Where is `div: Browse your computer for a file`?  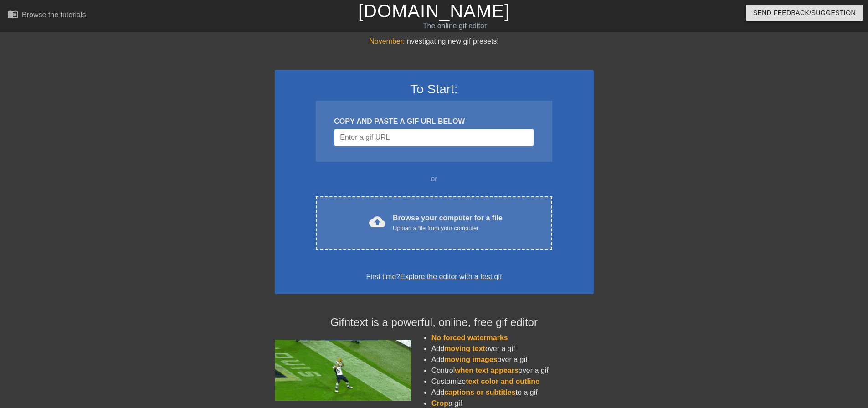
div: Browse your computer for a file is located at coordinates (447, 222).